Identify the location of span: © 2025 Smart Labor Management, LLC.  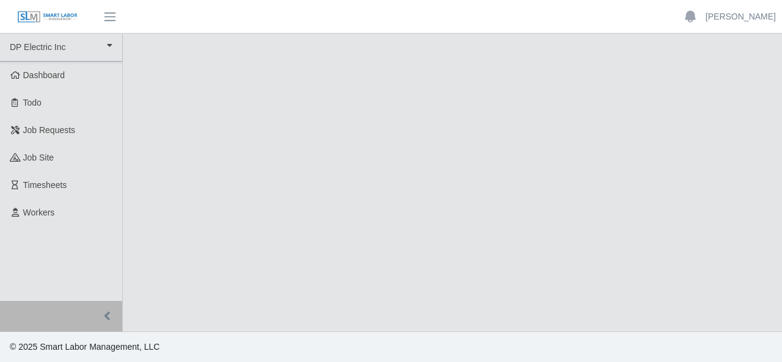
(84, 347).